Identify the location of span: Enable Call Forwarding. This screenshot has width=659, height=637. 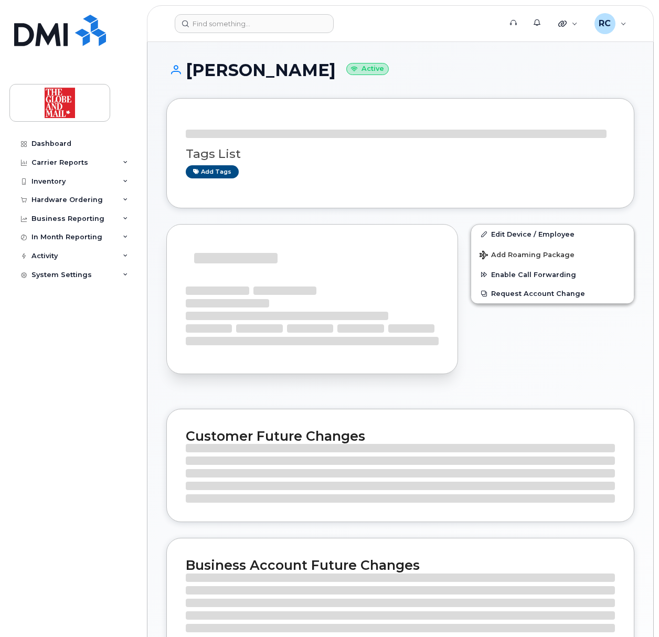
(534, 274).